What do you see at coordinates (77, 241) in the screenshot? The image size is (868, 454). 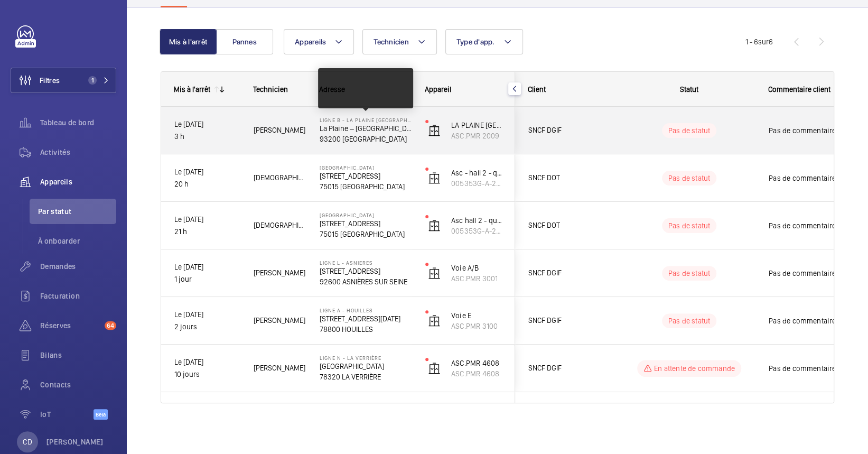 I see `span: À onboarder` at bounding box center [77, 241].